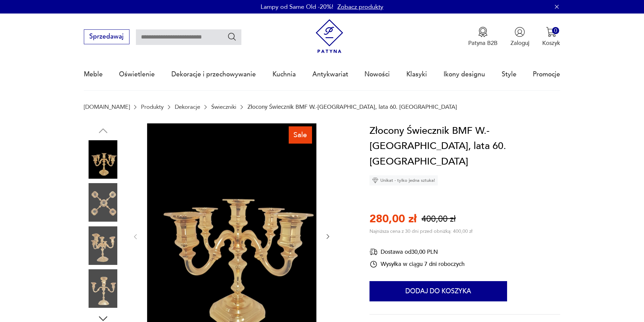 This screenshot has height=322, width=644. I want to click on a: Nowości, so click(377, 74).